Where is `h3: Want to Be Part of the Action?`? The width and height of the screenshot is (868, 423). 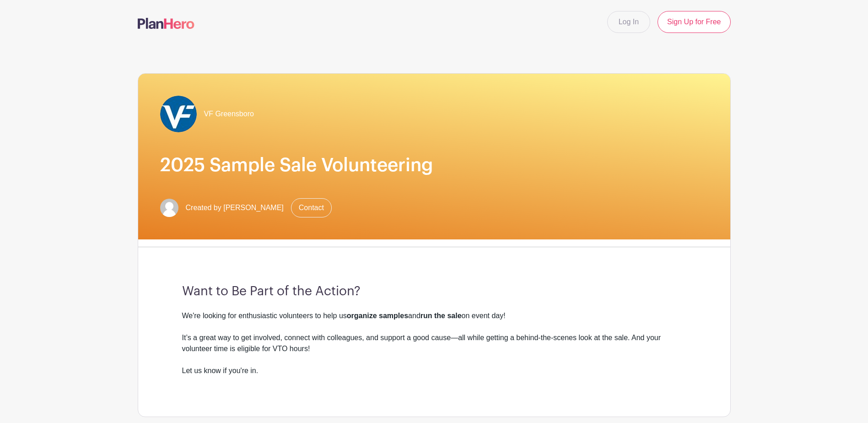 h3: Want to Be Part of the Action? is located at coordinates (434, 292).